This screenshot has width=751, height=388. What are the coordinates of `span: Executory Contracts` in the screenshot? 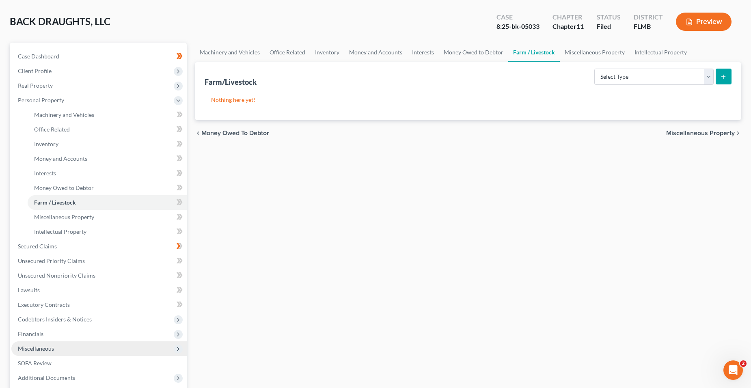 It's located at (44, 305).